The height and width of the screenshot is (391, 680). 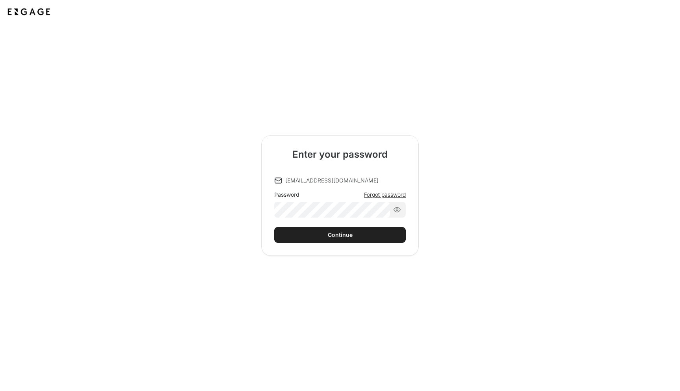 What do you see at coordinates (340, 235) in the screenshot?
I see `button: Continue` at bounding box center [340, 235].